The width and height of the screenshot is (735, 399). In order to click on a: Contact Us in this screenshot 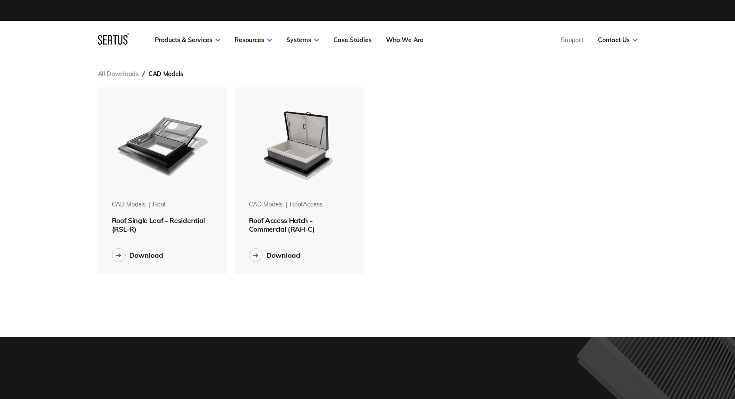, I will do `click(617, 40)`.